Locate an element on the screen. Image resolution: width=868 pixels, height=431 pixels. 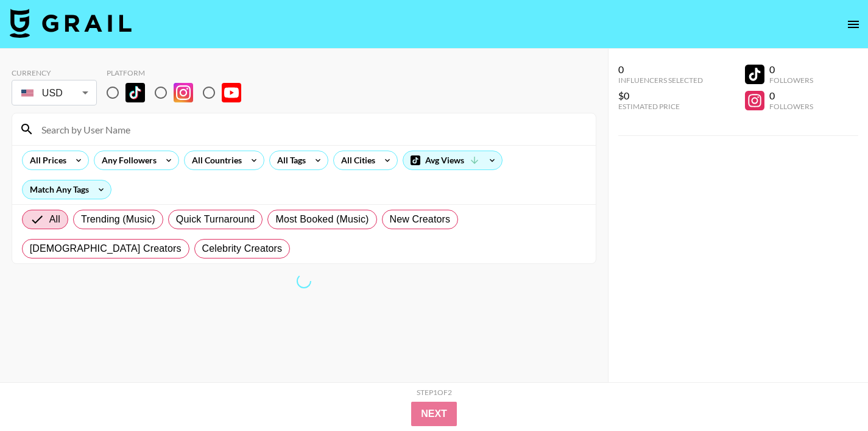
span: Most Booked (Music) is located at coordinates (322, 219).